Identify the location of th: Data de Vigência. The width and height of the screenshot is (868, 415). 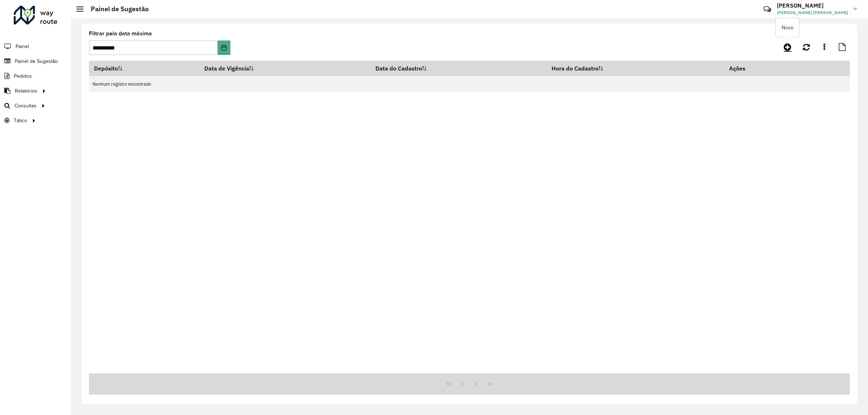
(284, 69).